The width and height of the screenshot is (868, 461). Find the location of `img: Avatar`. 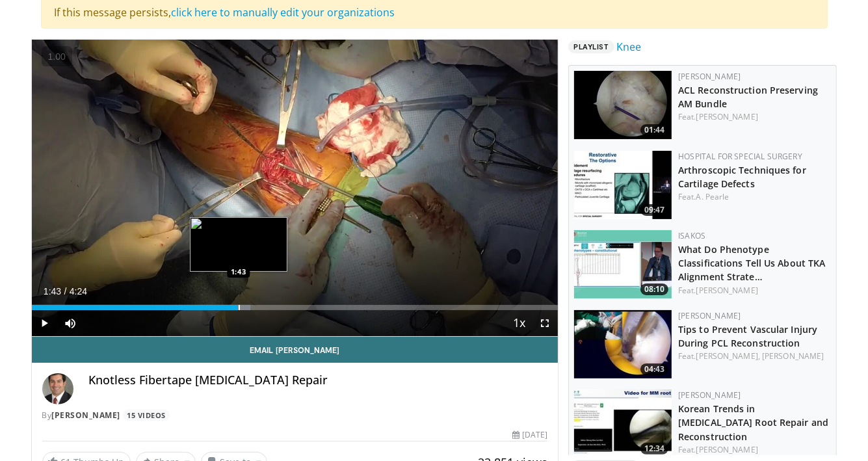

img: Avatar is located at coordinates (58, 389).